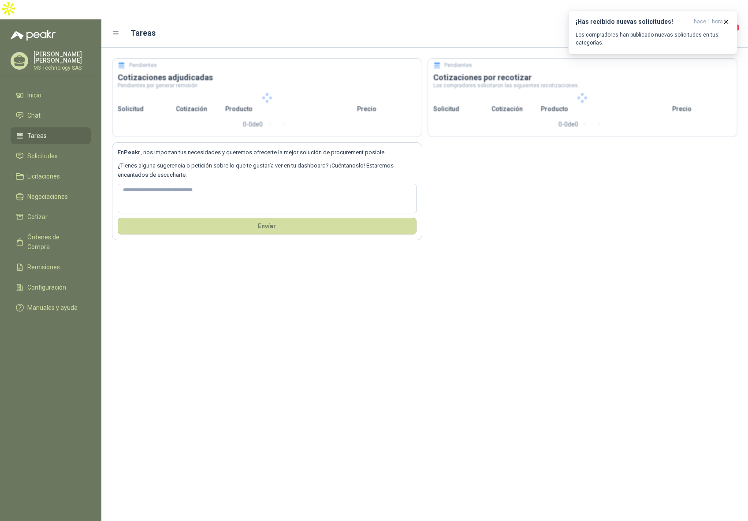  Describe the element at coordinates (55, 242) in the screenshot. I see `span: Órdenes de Compra` at that location.